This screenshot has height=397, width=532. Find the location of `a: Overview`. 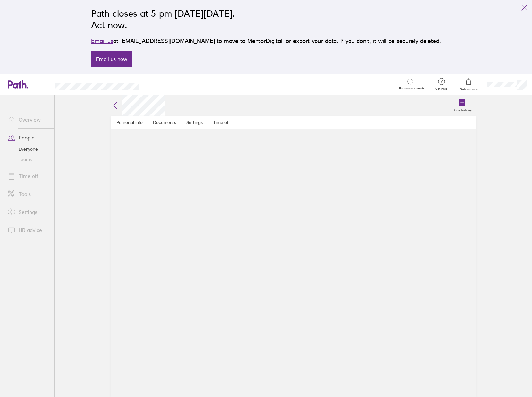

a: Overview is located at coordinates (28, 120).